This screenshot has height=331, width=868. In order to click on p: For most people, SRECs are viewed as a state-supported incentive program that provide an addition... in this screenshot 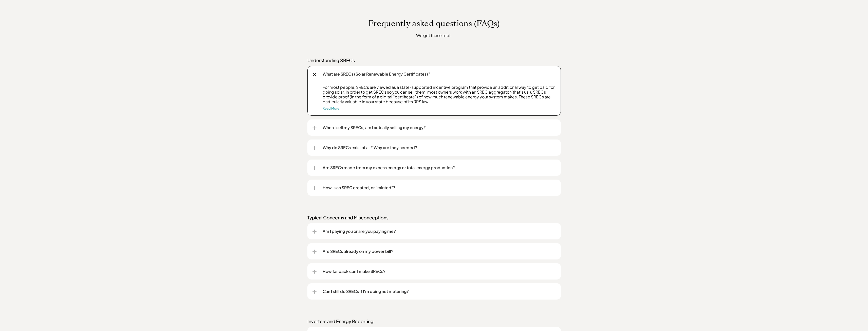, I will do `click(439, 94)`.